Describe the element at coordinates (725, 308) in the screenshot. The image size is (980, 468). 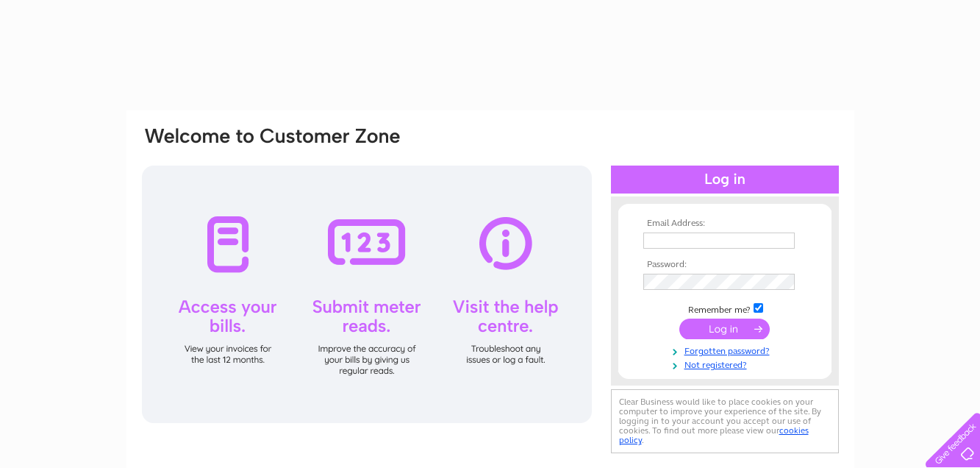
I see `td: Remember me?` at that location.